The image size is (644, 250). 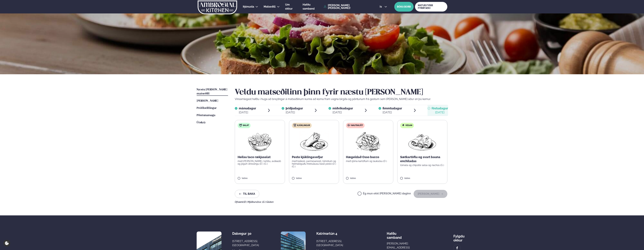 What do you see at coordinates (206, 115) in the screenshot?
I see `a: Pöntunarsaga` at bounding box center [206, 115].